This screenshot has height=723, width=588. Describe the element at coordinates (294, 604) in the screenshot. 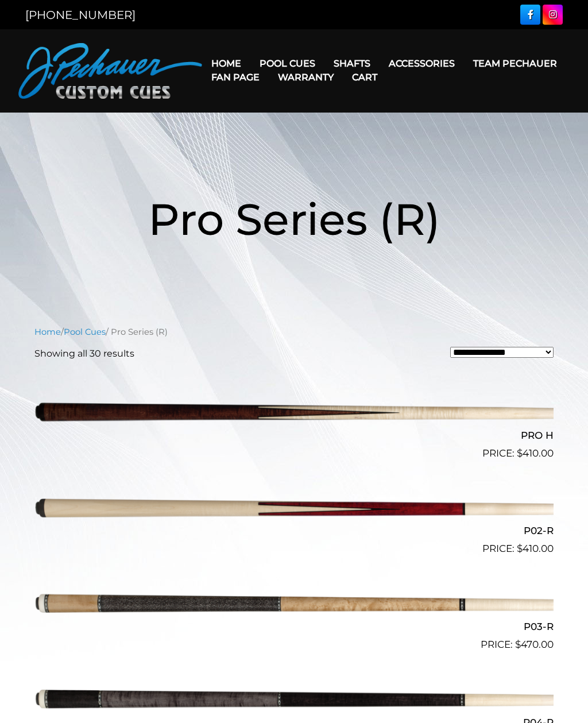

I see `img: P03-R` at that location.